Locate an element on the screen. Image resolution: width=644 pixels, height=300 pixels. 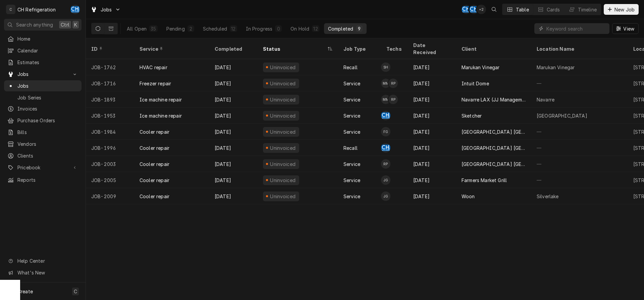
div: FG is located at coordinates (386, 132).